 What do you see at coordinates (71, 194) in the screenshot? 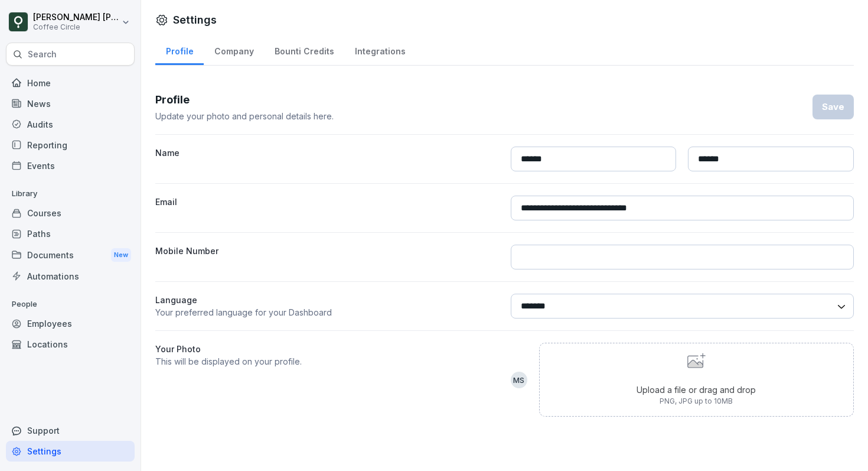
I see `p: Library` at bounding box center [71, 194].